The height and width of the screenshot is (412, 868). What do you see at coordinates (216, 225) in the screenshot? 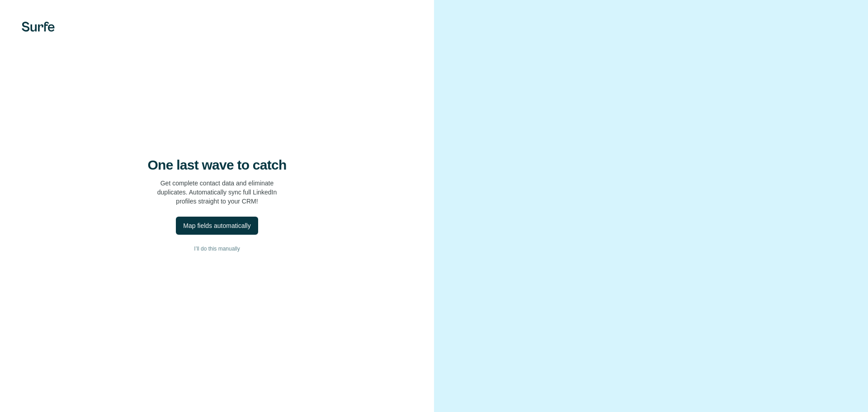
I see `button: Map fields automatically` at bounding box center [216, 225].